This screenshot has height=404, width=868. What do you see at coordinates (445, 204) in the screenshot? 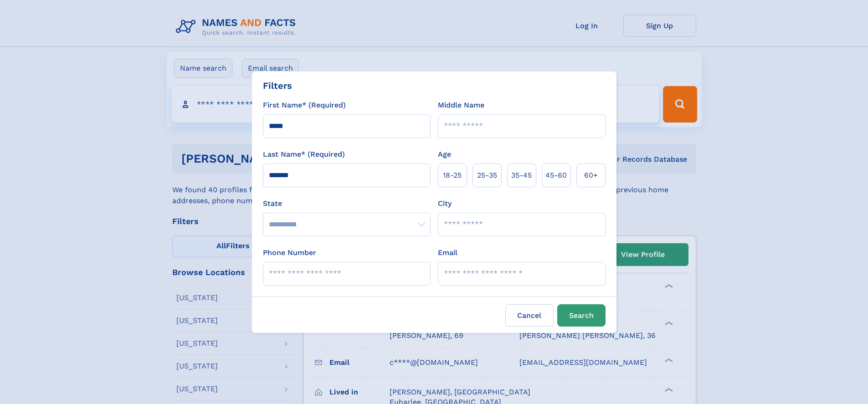
I see `label: City` at bounding box center [445, 204].